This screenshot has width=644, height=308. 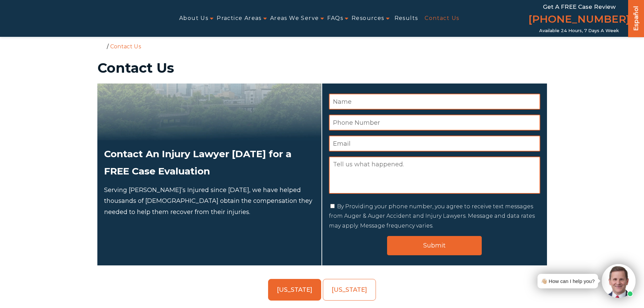 What do you see at coordinates (368, 19) in the screenshot?
I see `a: Resources` at bounding box center [368, 19].